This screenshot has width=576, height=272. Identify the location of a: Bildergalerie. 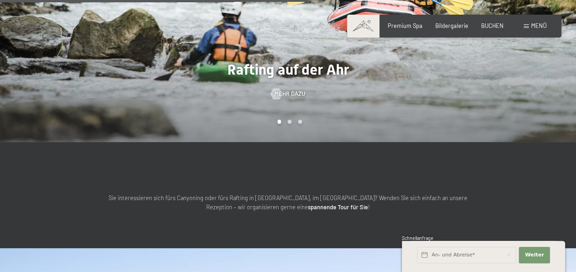
(452, 26).